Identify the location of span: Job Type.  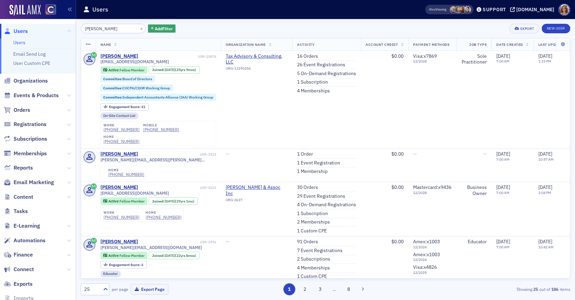
(478, 44).